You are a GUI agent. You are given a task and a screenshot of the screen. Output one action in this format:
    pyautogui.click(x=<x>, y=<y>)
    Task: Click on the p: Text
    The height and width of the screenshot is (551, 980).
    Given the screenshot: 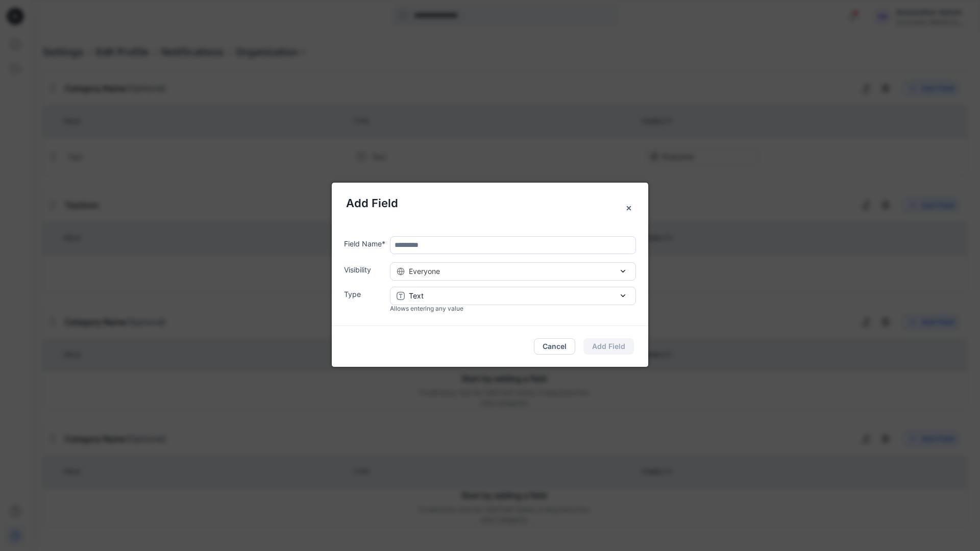 What is the action you would take?
    pyautogui.click(x=416, y=296)
    